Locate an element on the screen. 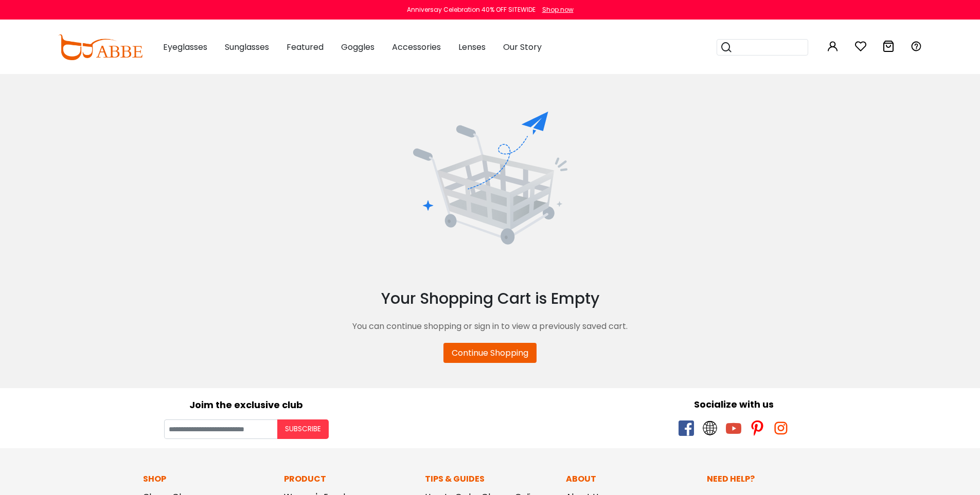  span: instagram is located at coordinates (781, 428).